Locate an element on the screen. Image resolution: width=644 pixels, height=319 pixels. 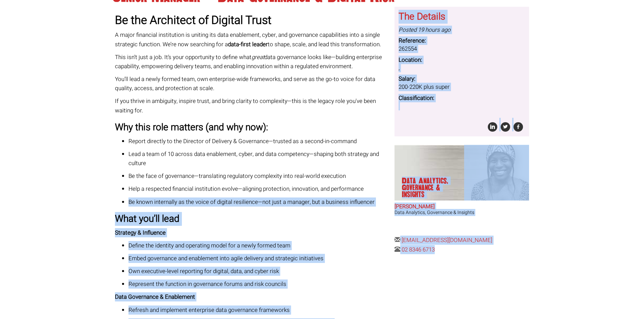
p: A major financial institution is uniting its data enablement, cyber, and governance capabilities ... is located at coordinates (252, 40).